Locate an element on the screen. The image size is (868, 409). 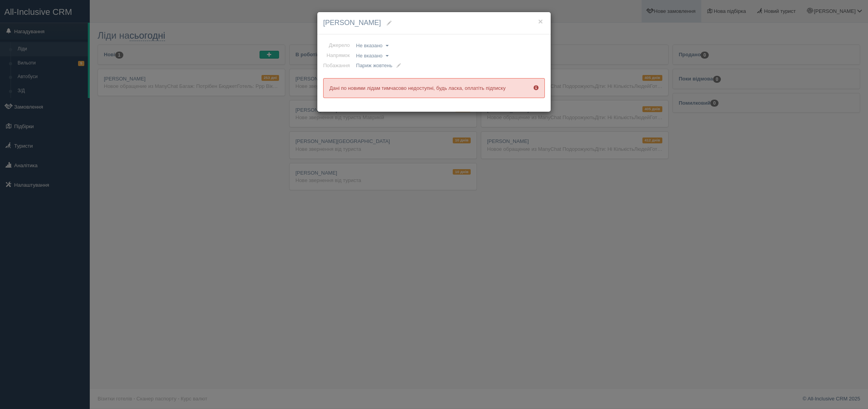
td: Напрямок is located at coordinates (337, 56).